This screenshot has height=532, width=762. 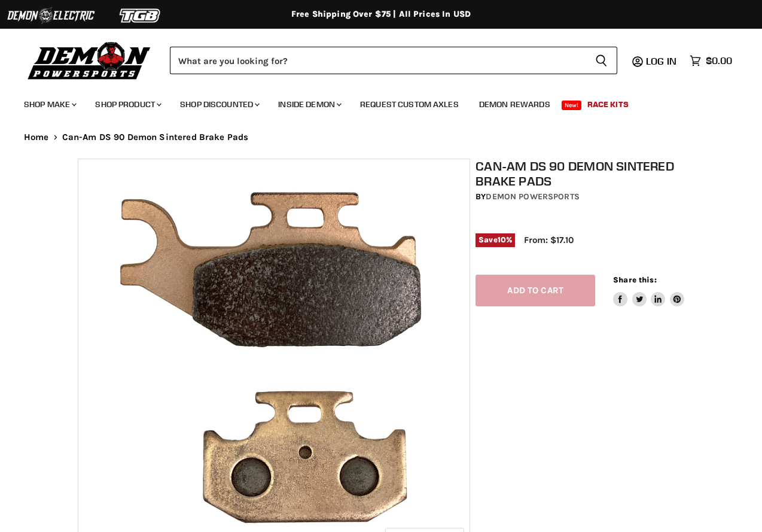 I want to click on ul: Main menu, so click(x=372, y=101).